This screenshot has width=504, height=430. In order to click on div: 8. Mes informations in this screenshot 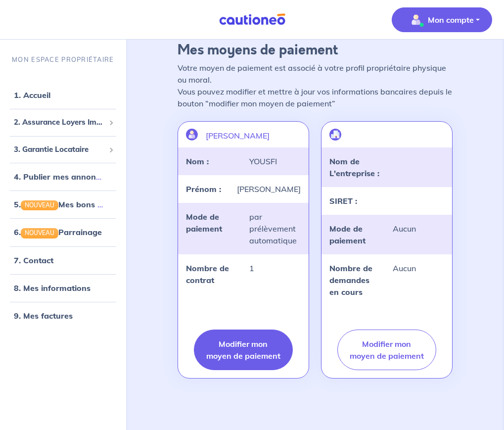, I will do `click(63, 288)`.